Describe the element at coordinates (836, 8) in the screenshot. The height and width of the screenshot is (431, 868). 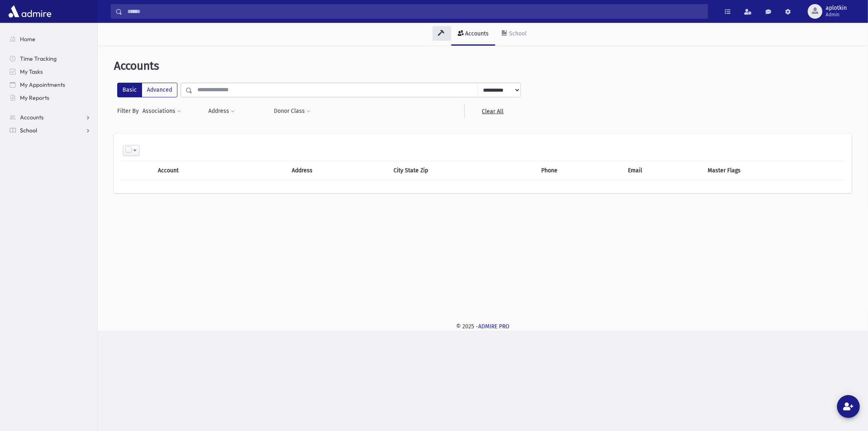
I see `span: aplotkin` at that location.